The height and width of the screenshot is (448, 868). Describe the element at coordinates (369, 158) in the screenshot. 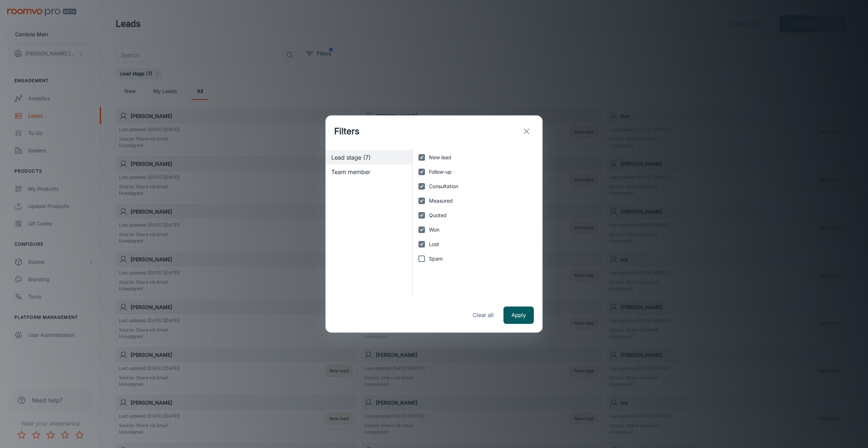

I see `div: Lead stage (7)` at that location.